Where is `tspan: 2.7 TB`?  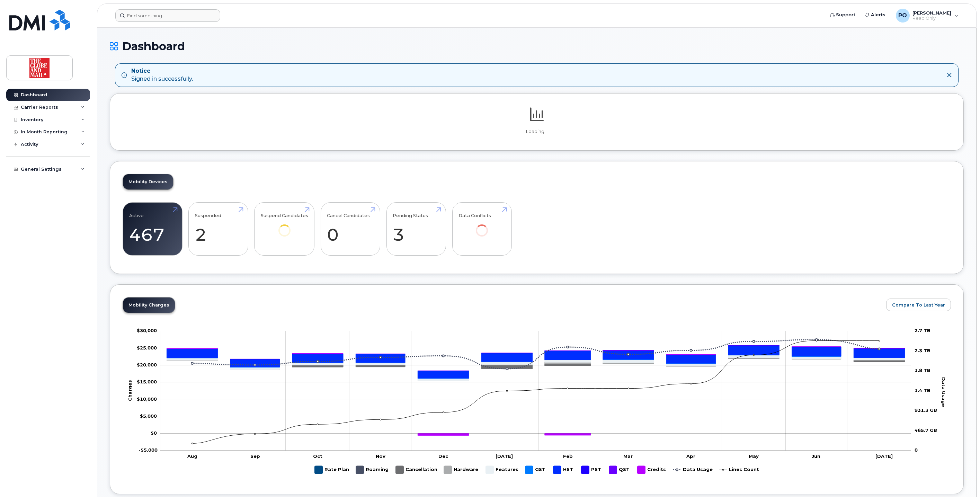
tspan: 2.7 TB is located at coordinates (923, 330).